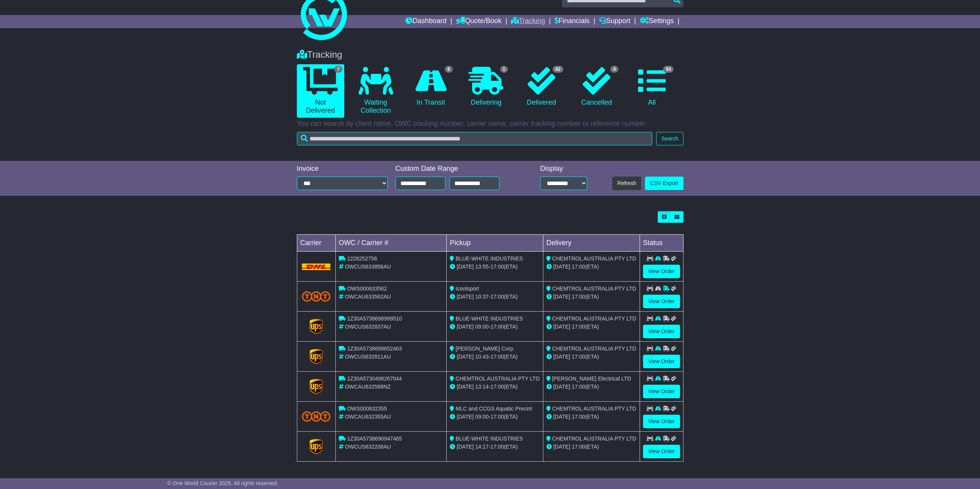 This screenshot has height=489, width=980. Describe the element at coordinates (430, 87) in the screenshot. I see `a: 6 In Transit` at that location.